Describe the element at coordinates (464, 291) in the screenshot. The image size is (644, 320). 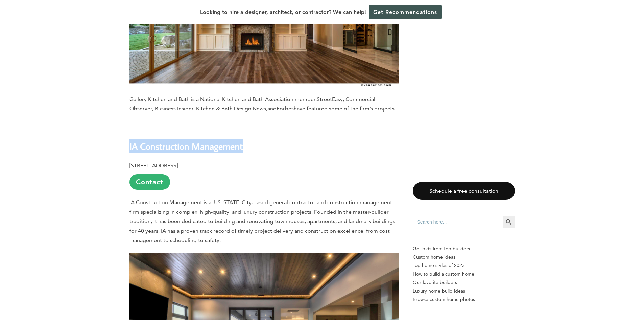
I see `a: Luxury home build ideas` at that location.